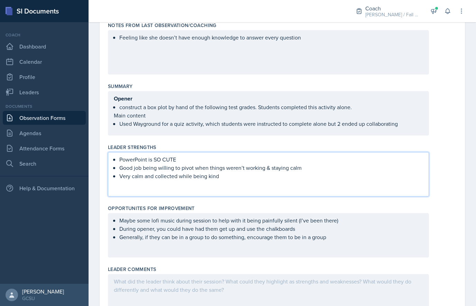  I want to click on p: construct a box plot by hand of the following test grades. Students completed this activity alone., so click(271, 107).